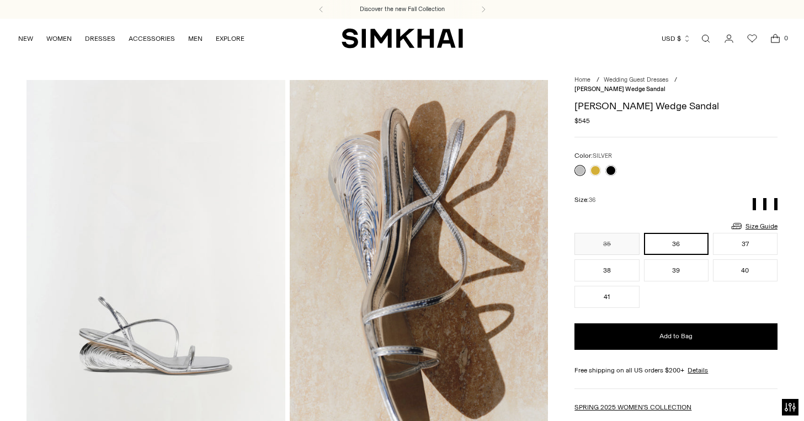 This screenshot has height=421, width=804. Describe the element at coordinates (754, 226) in the screenshot. I see `a: Size Guide` at that location.